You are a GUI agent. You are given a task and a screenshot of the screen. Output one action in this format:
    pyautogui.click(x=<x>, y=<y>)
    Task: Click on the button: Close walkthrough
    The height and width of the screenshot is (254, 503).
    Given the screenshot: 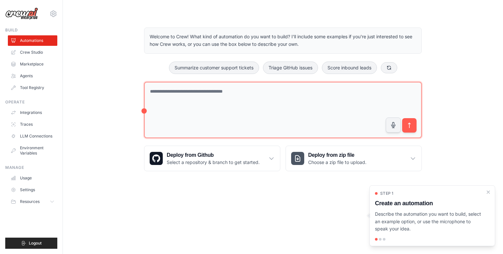 What is the action you would take?
    pyautogui.click(x=488, y=192)
    